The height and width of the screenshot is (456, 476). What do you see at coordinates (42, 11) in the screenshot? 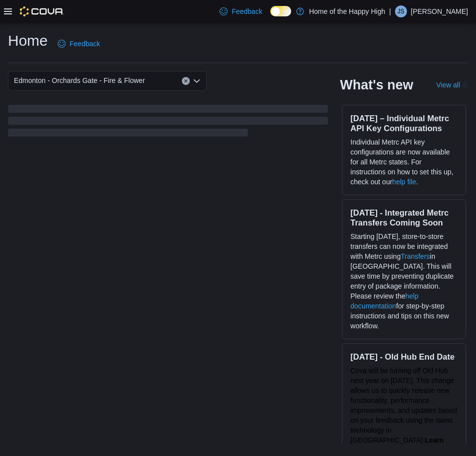
I see `img: Cova` at bounding box center [42, 11].